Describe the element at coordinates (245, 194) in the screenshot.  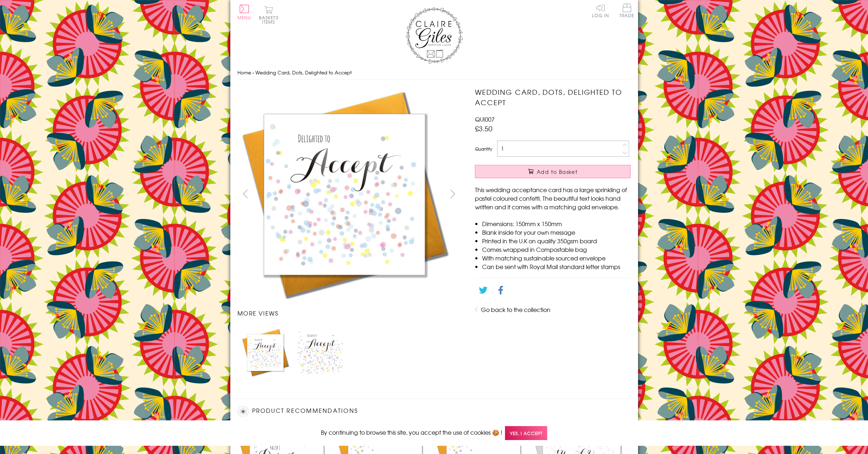
I see `button: prev` at that location.